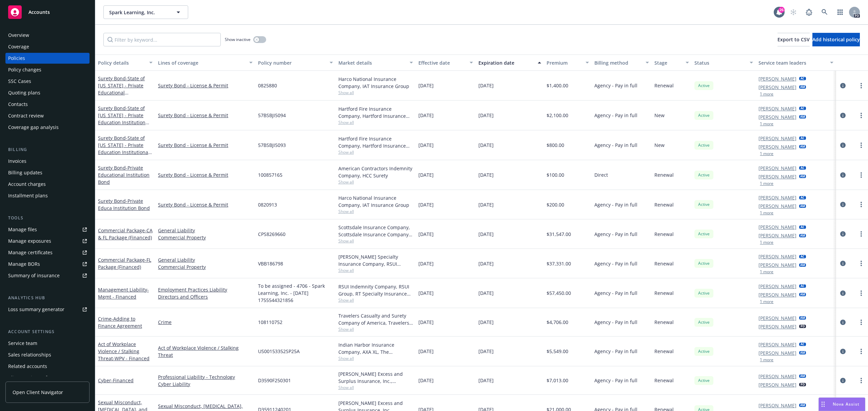 This screenshot has height=411, width=868. Describe the element at coordinates (125, 234) in the screenshot. I see `a: Commercial Package` at that location.